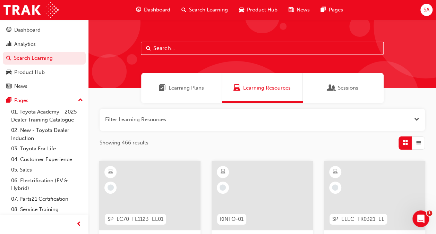  What do you see at coordinates (47, 134) in the screenshot?
I see `a: 02. New - Toyota Dealer Induction` at bounding box center [47, 134].